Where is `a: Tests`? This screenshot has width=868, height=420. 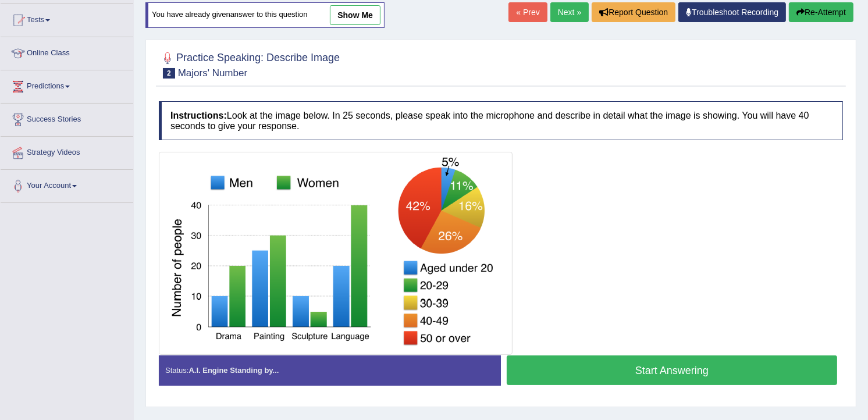
a: Tests is located at coordinates (67, 19).